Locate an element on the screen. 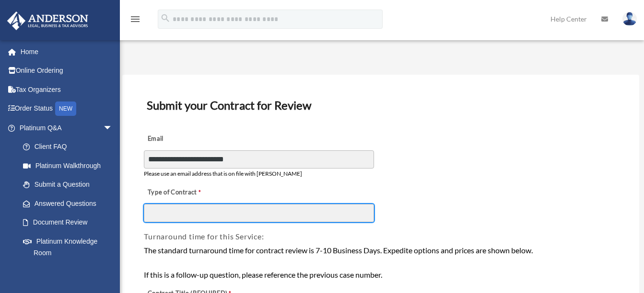  a: Order StatusNEW is located at coordinates (67, 109).